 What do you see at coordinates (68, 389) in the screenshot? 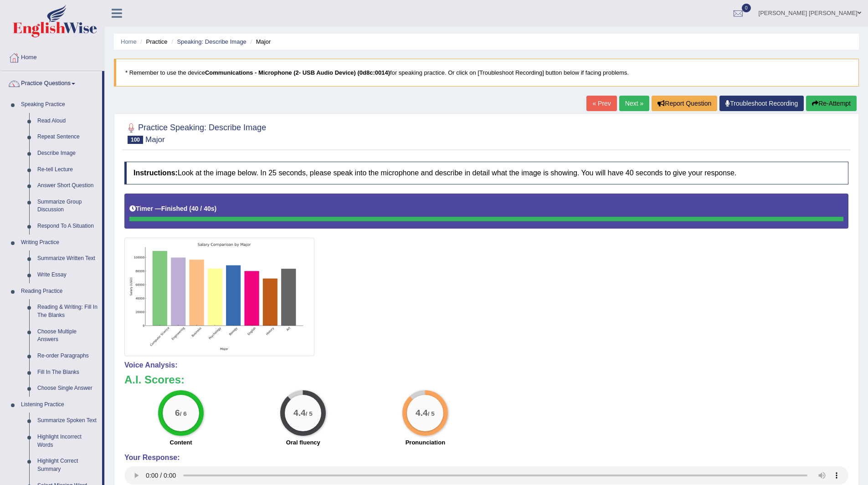
I see `a: Choose Single Answer` at bounding box center [68, 389].